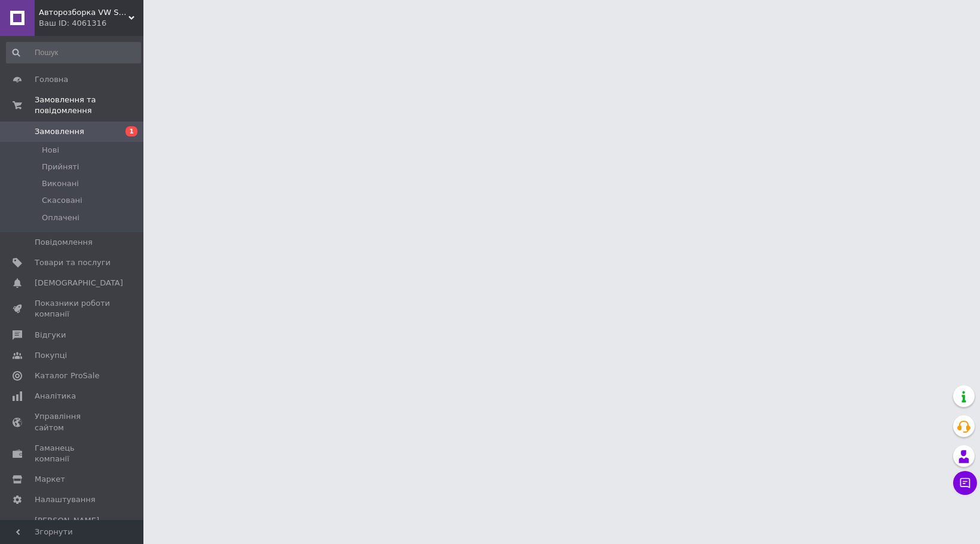 The height and width of the screenshot is (544, 980). I want to click on span: Маркет, so click(50, 479).